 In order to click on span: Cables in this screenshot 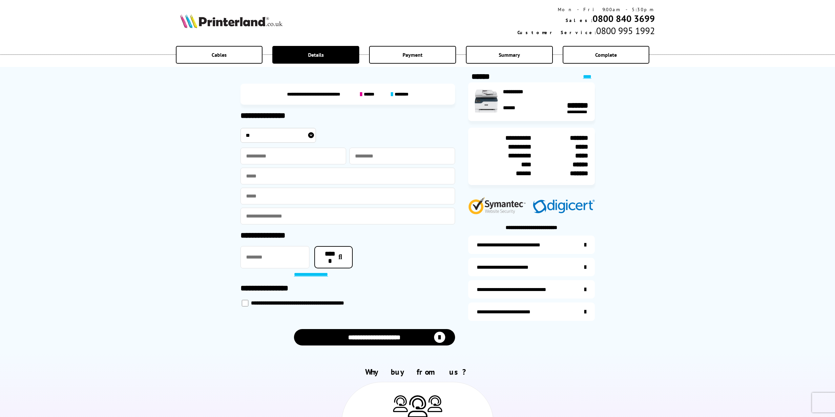, I will do `click(219, 55)`.